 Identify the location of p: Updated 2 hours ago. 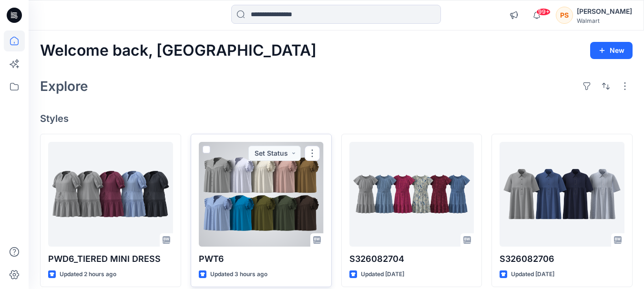
(88, 274).